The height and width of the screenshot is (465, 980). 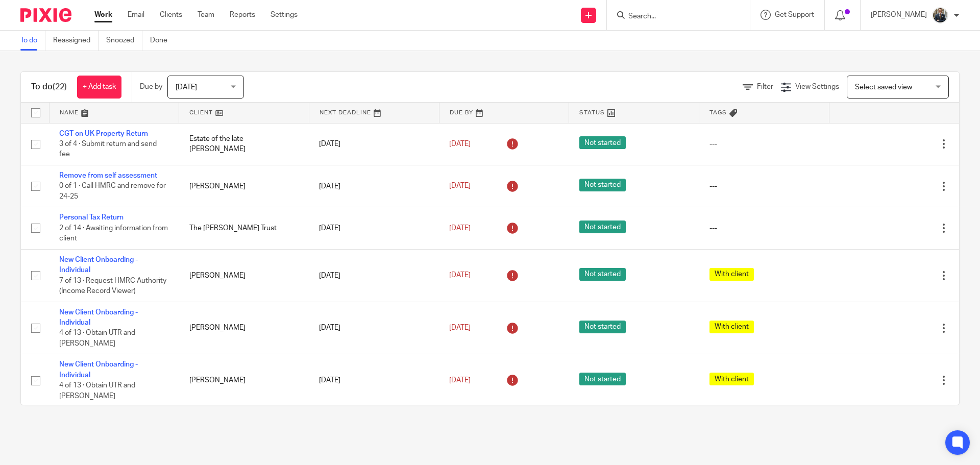 What do you see at coordinates (151, 87) in the screenshot?
I see `p: Due by` at bounding box center [151, 87].